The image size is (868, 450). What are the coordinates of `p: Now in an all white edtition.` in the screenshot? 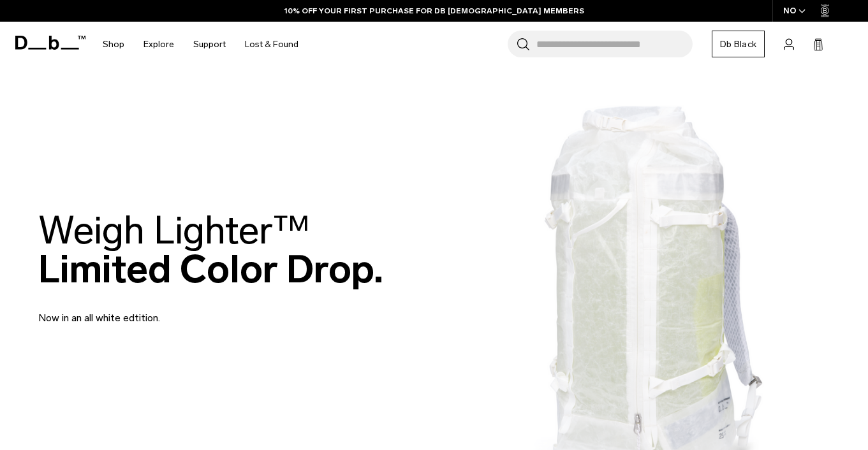 It's located at (191, 310).